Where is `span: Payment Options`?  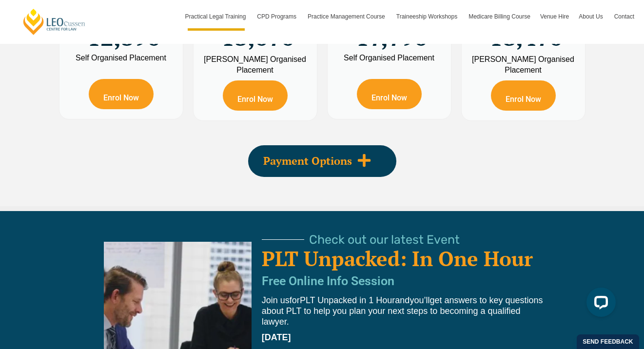 span: Payment Options is located at coordinates (308, 161).